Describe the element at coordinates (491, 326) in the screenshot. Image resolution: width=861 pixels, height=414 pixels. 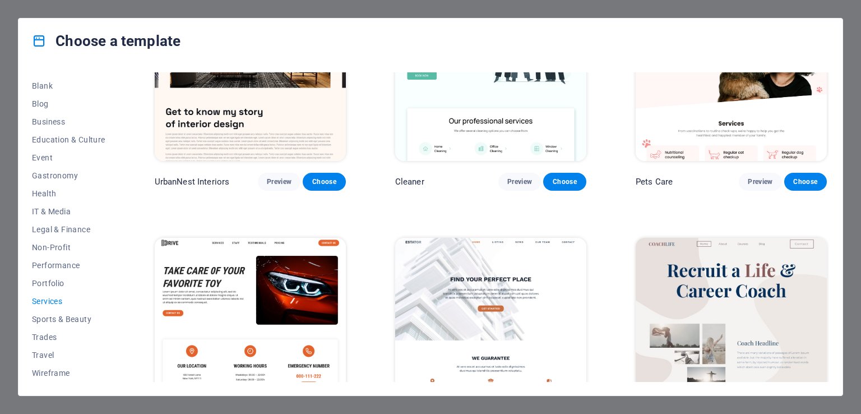
I see `img: Estator` at that location.